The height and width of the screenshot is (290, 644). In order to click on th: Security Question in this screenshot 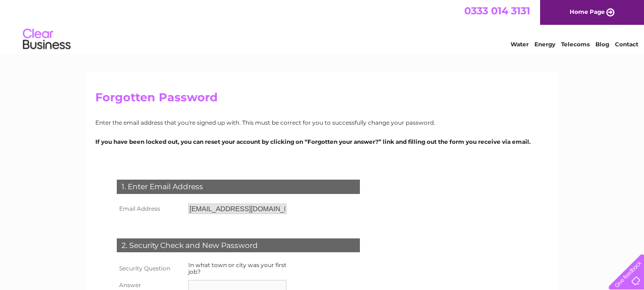, I will do `click(150, 269)`.